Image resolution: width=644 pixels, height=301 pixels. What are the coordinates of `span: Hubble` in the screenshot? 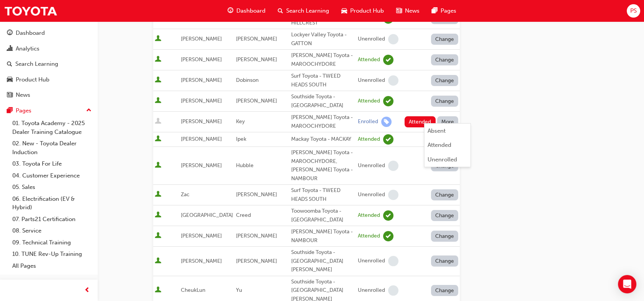 It's located at (245, 165).